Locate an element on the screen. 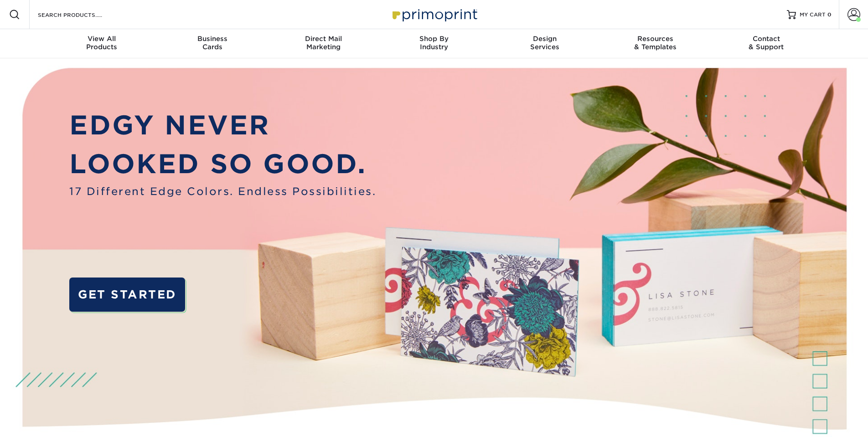 The height and width of the screenshot is (437, 868). span: Design is located at coordinates (544, 39).